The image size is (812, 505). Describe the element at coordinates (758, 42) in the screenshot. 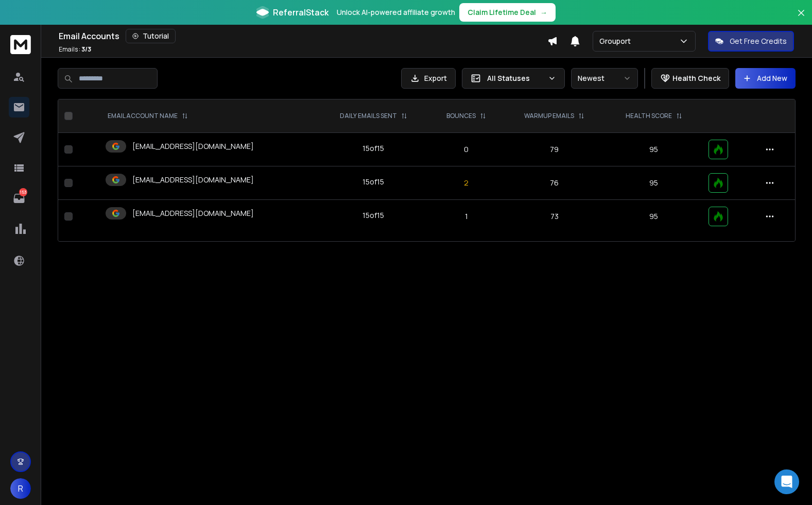

I see `p: Get Free Credits` at that location.